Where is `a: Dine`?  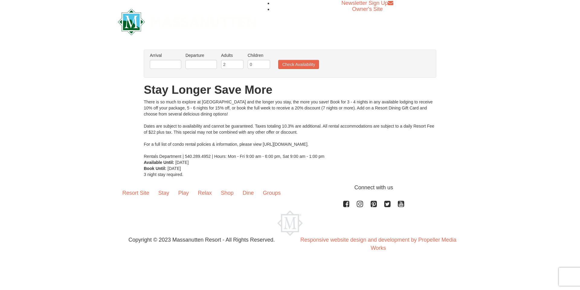 a: Dine is located at coordinates (248, 193).